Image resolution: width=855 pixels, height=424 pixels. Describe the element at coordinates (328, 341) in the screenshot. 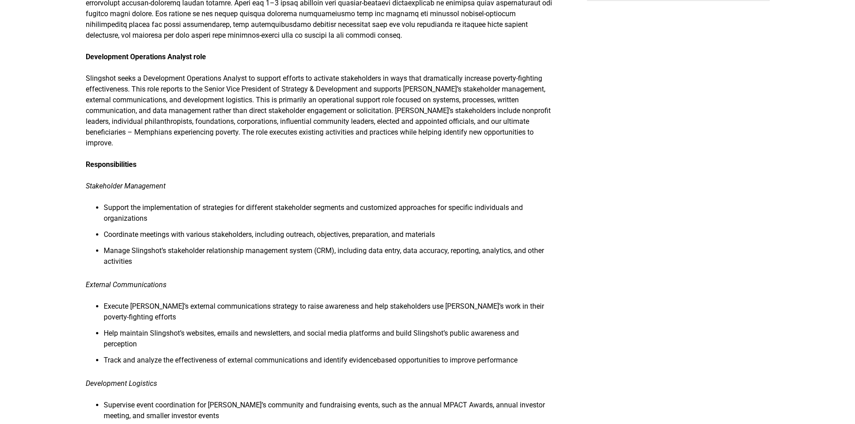

I see `li: Help maintain Slingshot’s websites, emails and newsletters, and social media platforms and build ...` at that location.